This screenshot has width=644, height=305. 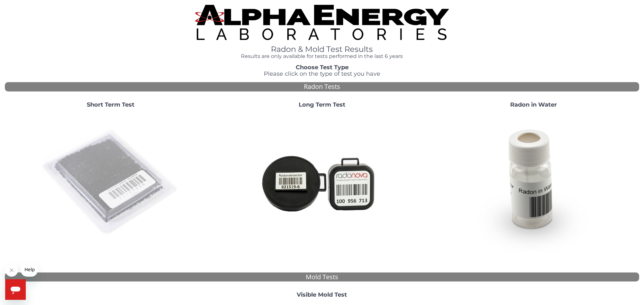 What do you see at coordinates (111, 105) in the screenshot?
I see `strong: Short Term Test` at bounding box center [111, 105].